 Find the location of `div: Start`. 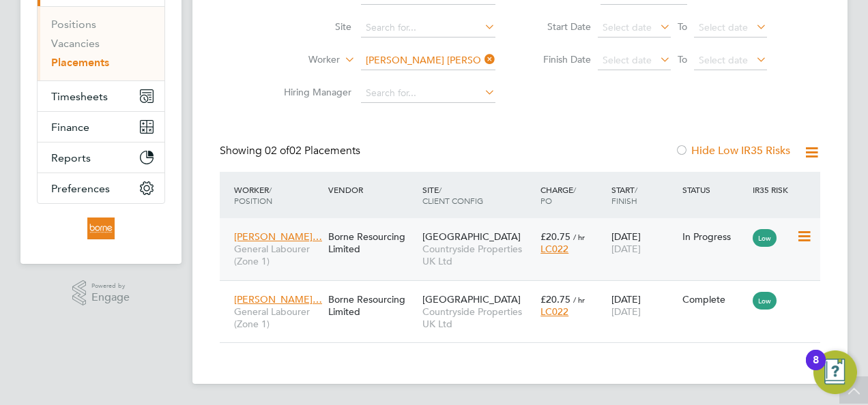

div: Start is located at coordinates (644, 195).